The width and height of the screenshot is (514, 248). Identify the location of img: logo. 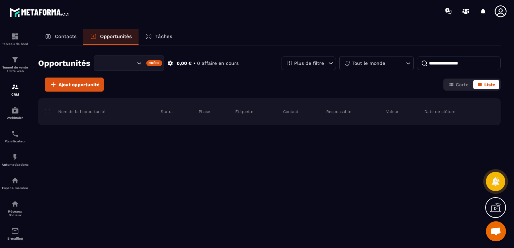
(39, 12).